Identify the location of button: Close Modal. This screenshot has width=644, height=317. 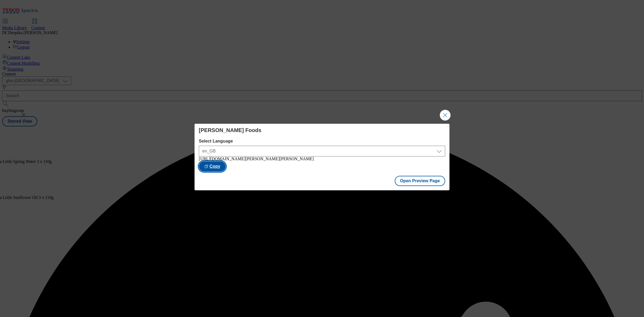
(445, 115).